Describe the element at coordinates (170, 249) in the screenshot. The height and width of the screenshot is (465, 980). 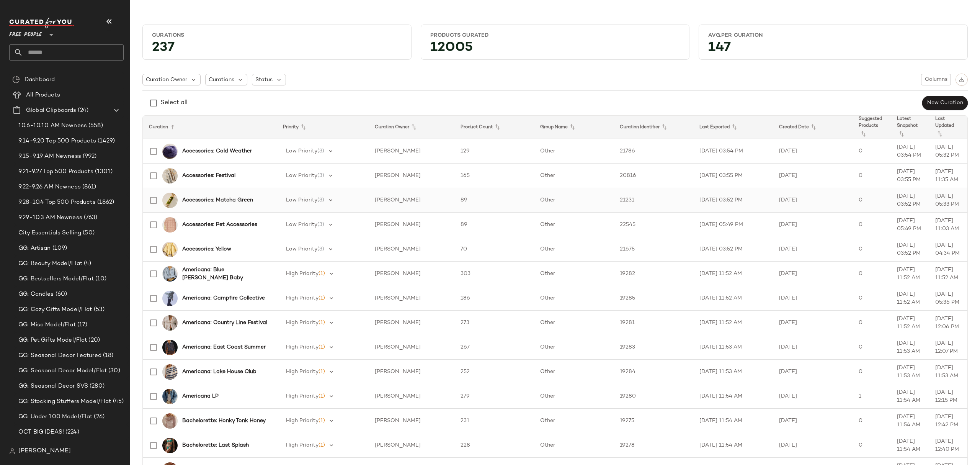
I see `img: 92311265_079_b` at that location.